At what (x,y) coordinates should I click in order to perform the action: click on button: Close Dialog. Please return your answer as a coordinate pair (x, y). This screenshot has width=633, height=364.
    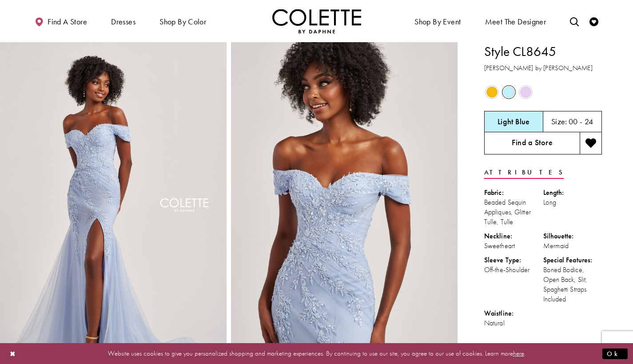
    Looking at the image, I should click on (13, 353).